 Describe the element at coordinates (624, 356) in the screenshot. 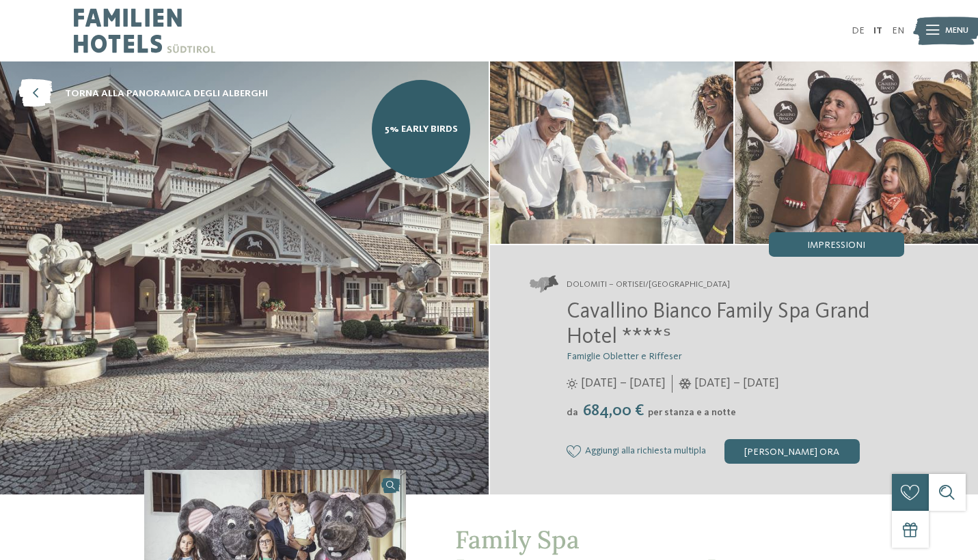

I see `span: Famiglie Obletter e Riffeser` at that location.